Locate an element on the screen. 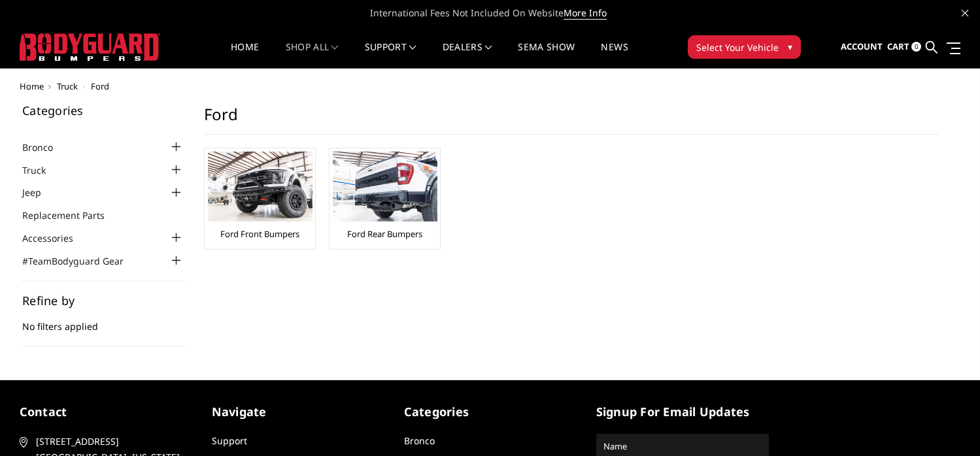 Image resolution: width=980 pixels, height=456 pixels. h5: signup for email updates is located at coordinates (683, 412).